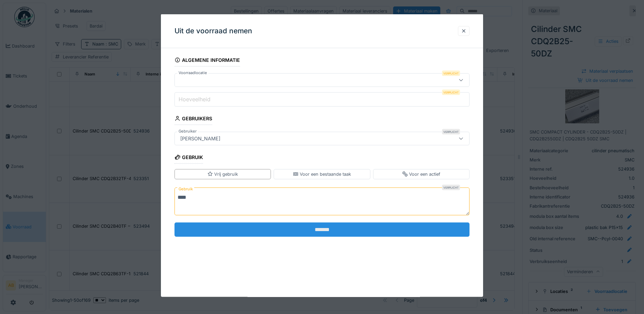  Describe the element at coordinates (421, 174) in the screenshot. I see `div: Voor een actief` at that location.